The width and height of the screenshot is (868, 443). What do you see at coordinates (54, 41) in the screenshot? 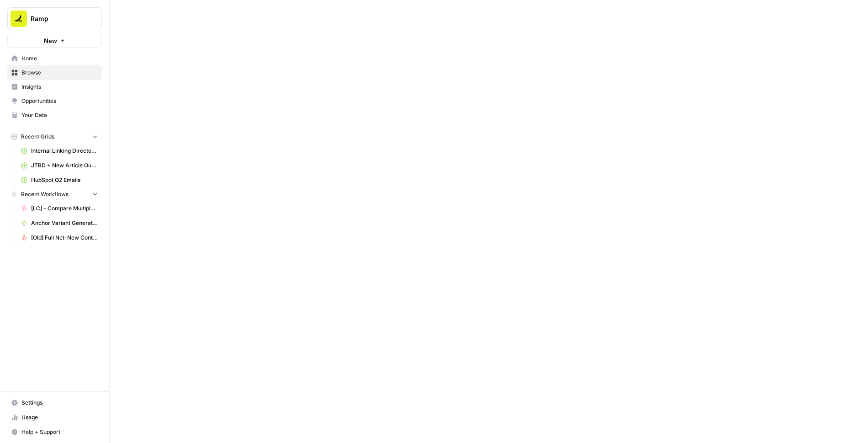
I see `button: New` at bounding box center [54, 41].